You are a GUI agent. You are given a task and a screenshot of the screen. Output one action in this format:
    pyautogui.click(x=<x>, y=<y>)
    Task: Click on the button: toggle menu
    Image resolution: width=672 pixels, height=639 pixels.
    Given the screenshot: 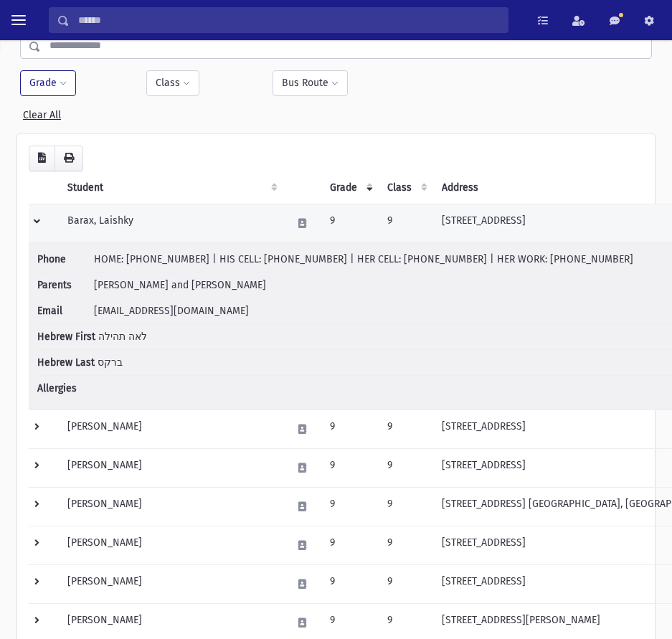 What is the action you would take?
    pyautogui.click(x=18, y=20)
    